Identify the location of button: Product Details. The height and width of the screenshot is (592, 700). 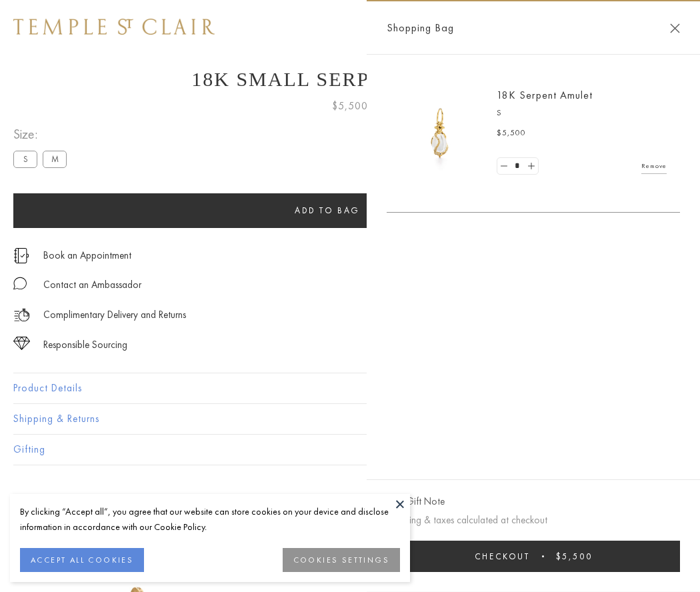
(350, 388).